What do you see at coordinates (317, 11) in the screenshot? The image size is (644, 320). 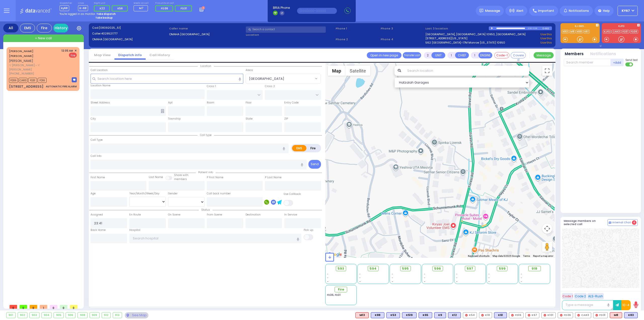 I see `input: (000)000-00000` at bounding box center [317, 11].